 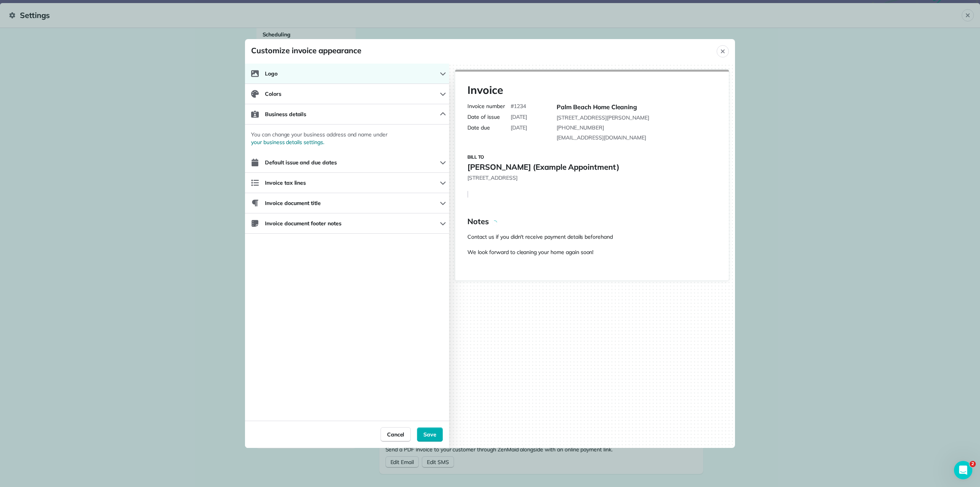 I want to click on button: Colors, so click(x=346, y=94).